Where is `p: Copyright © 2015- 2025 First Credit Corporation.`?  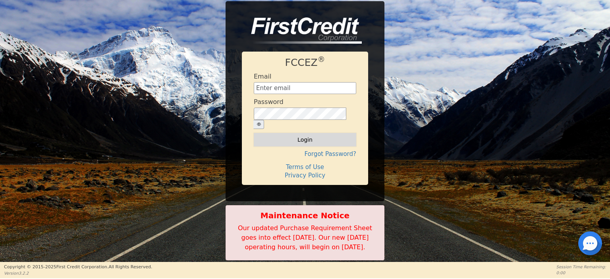 p: Copyright © 2015- 2025 First Credit Corporation. is located at coordinates (78, 267).